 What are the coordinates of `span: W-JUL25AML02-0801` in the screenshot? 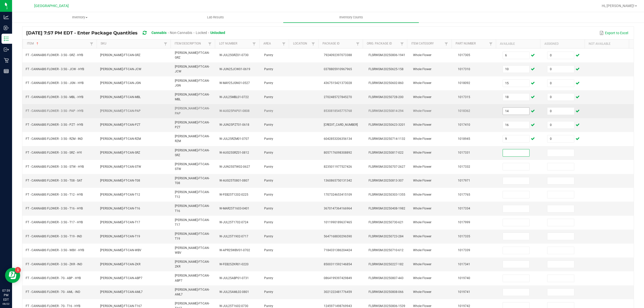 It's located at (234, 292).